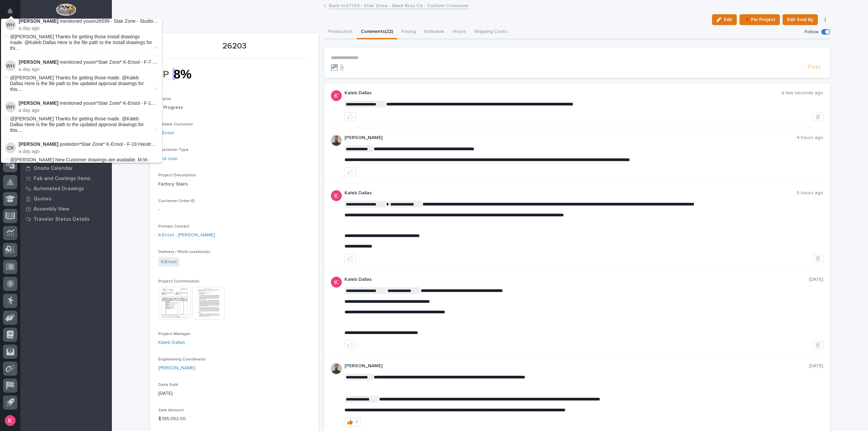 Image resolution: width=868 pixels, height=431 pixels. What do you see at coordinates (759, 20) in the screenshot?
I see `span: 📌 Pin Project` at bounding box center [759, 20].